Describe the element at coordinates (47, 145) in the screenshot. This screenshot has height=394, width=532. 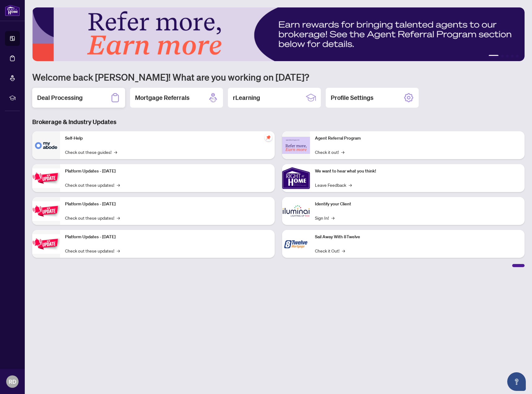
I see `img: Self-Help` at that location.